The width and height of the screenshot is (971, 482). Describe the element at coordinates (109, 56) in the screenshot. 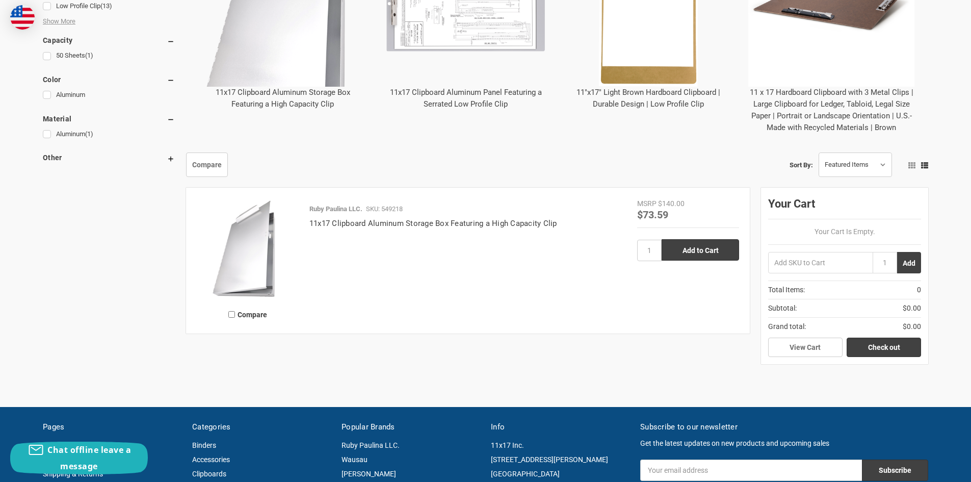

I see `a: 50 Sheets` at that location.